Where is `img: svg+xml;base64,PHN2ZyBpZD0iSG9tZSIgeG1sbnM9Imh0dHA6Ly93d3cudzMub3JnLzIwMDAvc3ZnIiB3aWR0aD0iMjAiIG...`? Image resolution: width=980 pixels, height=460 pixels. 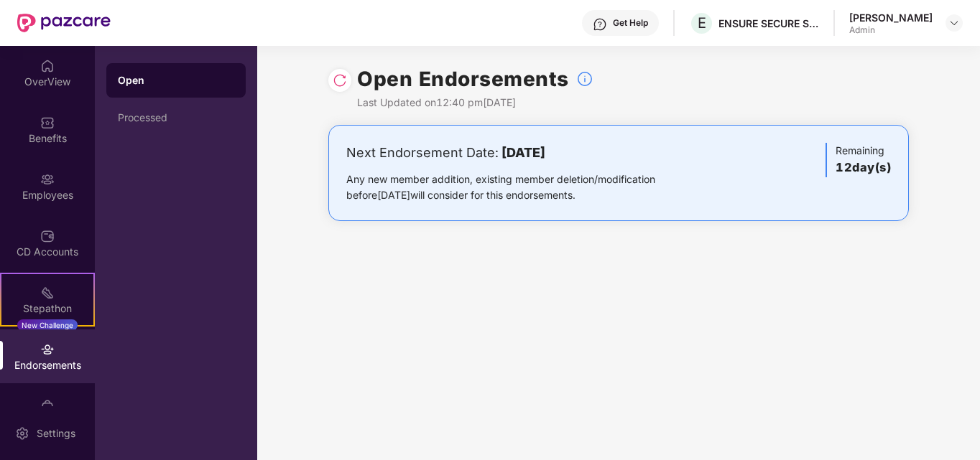 img: svg+xml;base64,PHN2ZyBpZD0iSG9tZSIgeG1sbnM9Imh0dHA6Ly93d3cudzMub3JnLzIwMDAvc3ZnIiB3aWR0aD0iMjAiIG... is located at coordinates (48, 66).